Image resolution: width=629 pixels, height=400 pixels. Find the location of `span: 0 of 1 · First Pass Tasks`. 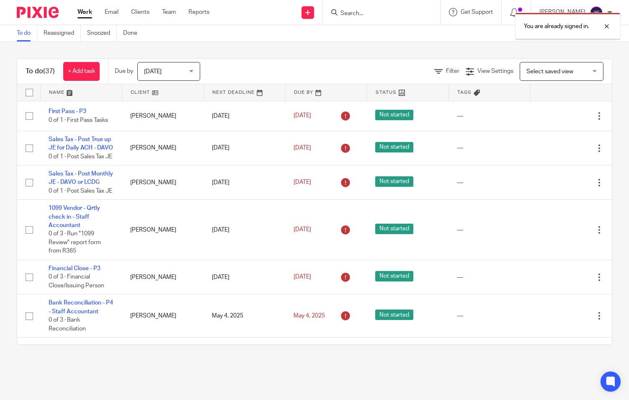

span: 0 of 1 · First Pass Tasks is located at coordinates (78, 120).